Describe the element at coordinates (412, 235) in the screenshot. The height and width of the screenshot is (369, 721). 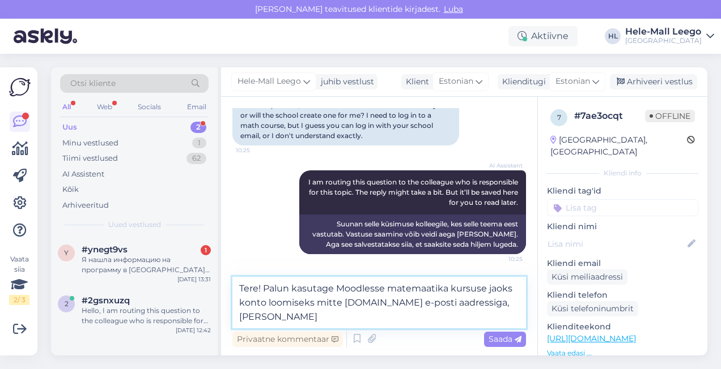
I see `div: Suunan selle küsimuse kolleegile, kes selle teema eest vastutab. Vastuse saamine võib veidi aega ...` at that location.